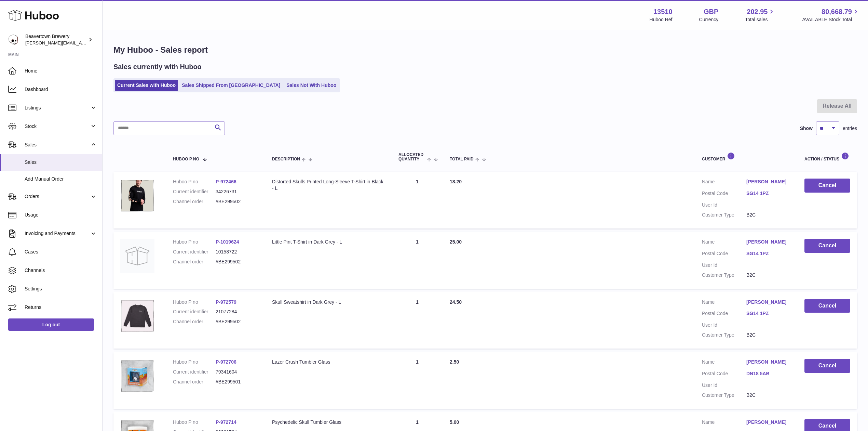 The image size is (868, 431). Describe the element at coordinates (146, 85) in the screenshot. I see `a: Current Sales with Huboo` at that location.